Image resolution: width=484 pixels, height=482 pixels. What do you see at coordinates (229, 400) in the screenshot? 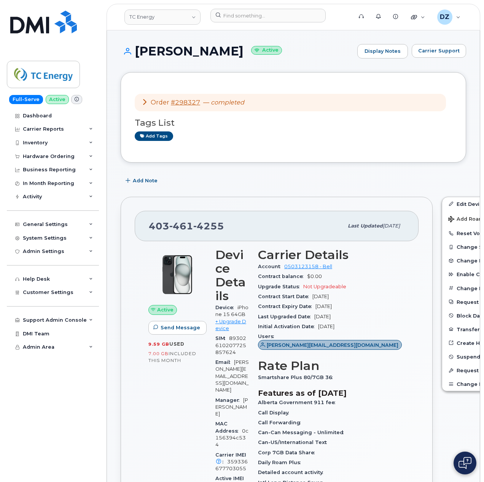
I see `span: Manager` at bounding box center [229, 400].